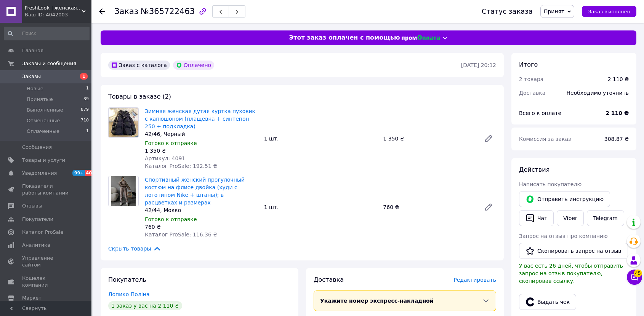 This screenshot has width=644, height=316. I want to click on span: Заказ выполнен, so click(609, 11).